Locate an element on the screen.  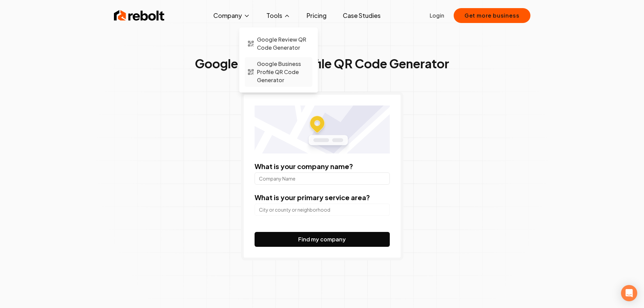
a: Case Studies is located at coordinates (361, 16).